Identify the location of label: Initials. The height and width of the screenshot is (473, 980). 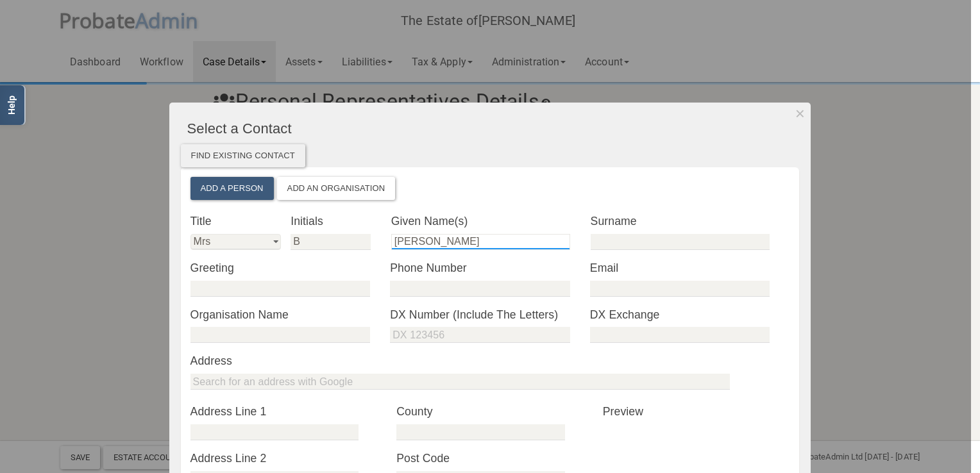
(340, 221).